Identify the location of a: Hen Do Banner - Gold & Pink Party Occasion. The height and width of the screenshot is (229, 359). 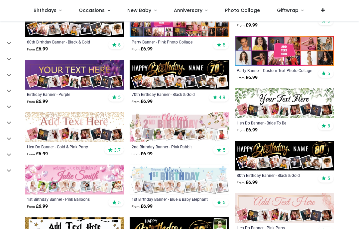
(65, 147).